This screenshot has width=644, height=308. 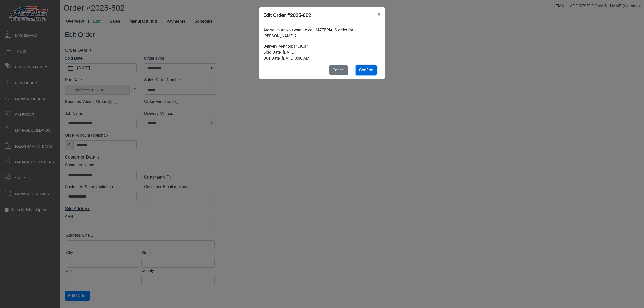 I want to click on button: Close, so click(x=379, y=14).